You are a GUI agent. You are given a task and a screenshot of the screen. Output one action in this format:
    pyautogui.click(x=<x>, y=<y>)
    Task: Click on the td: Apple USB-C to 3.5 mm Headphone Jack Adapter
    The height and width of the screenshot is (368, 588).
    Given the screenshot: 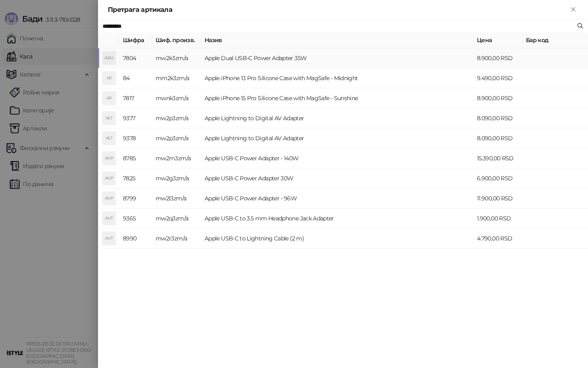 What is the action you would take?
    pyautogui.click(x=337, y=218)
    